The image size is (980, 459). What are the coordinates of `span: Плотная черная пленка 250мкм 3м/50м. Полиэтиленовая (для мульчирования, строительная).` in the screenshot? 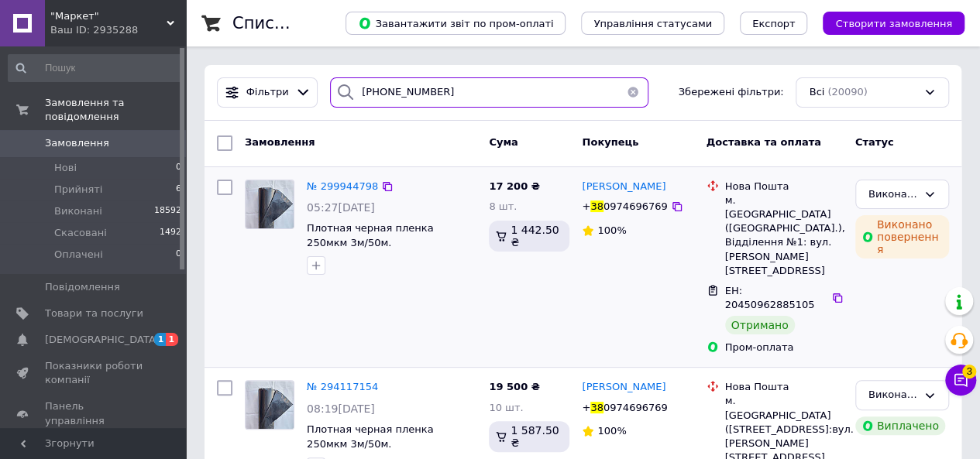 It's located at (391, 250).